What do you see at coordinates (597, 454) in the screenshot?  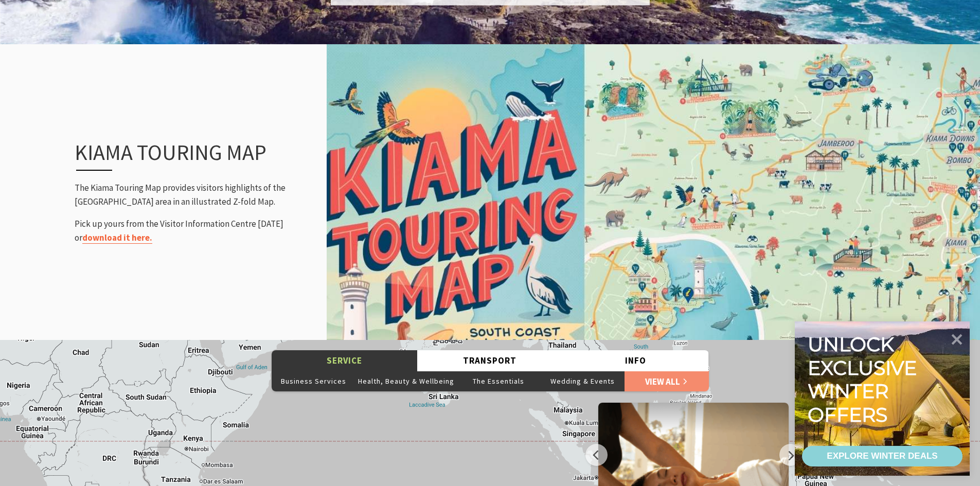 I see `button: Previous` at bounding box center [597, 454].